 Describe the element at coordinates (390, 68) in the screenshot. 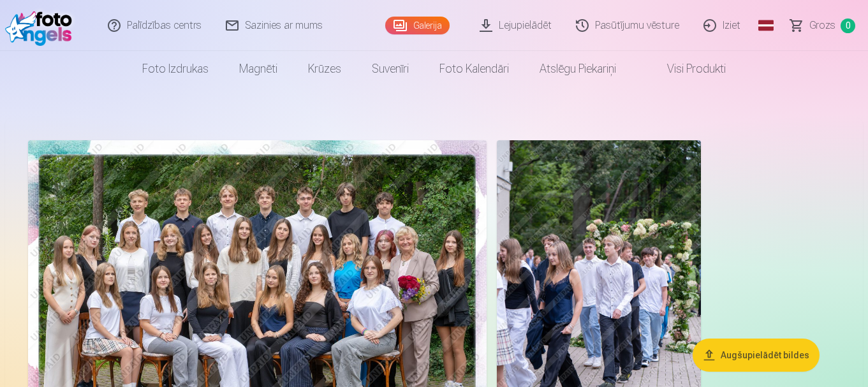

I see `a: Suvenīri` at that location.